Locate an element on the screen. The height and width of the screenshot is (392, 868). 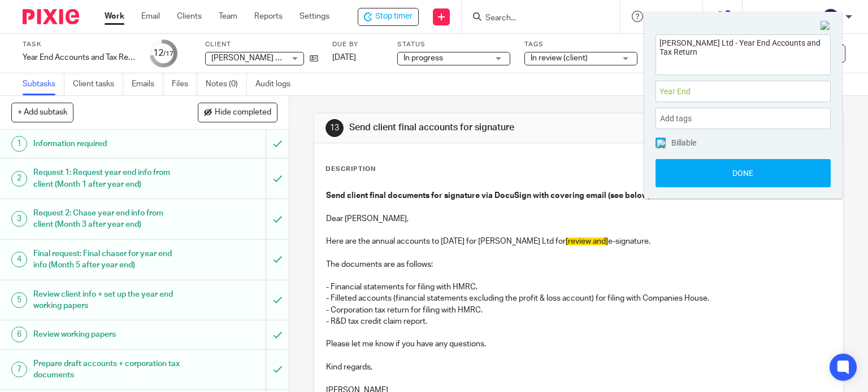
button: Done is located at coordinates (743, 174).